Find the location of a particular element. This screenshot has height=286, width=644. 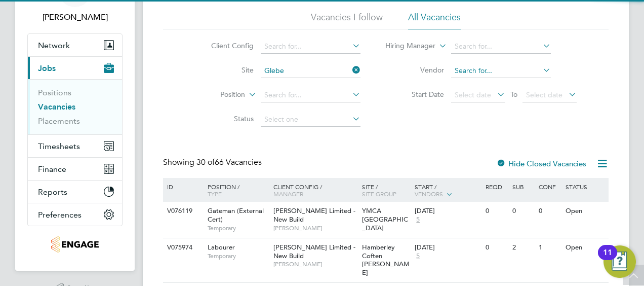

div: Client Config / is located at coordinates (315, 190).